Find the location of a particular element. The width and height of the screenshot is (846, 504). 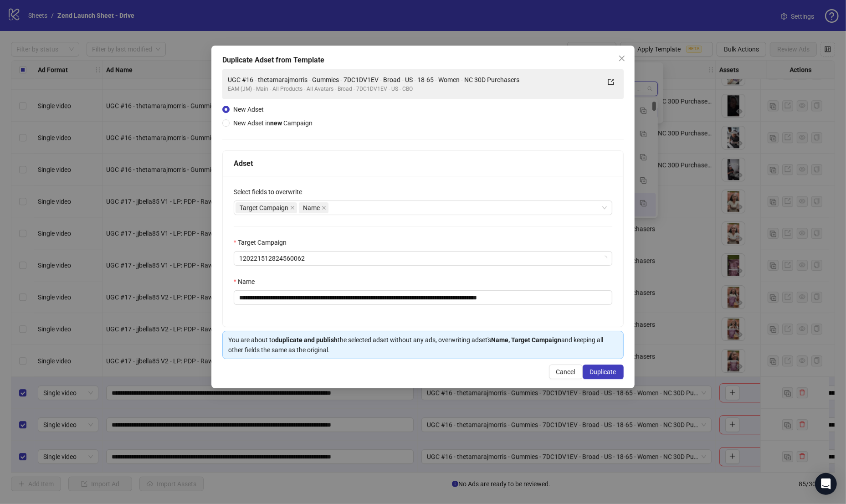

label: Target Campaign is located at coordinates (263, 242).